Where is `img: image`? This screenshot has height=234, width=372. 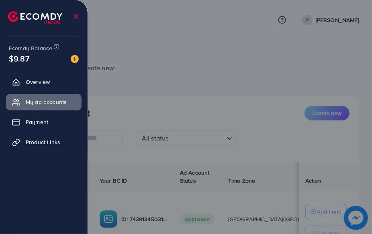
img: image is located at coordinates (75, 59).